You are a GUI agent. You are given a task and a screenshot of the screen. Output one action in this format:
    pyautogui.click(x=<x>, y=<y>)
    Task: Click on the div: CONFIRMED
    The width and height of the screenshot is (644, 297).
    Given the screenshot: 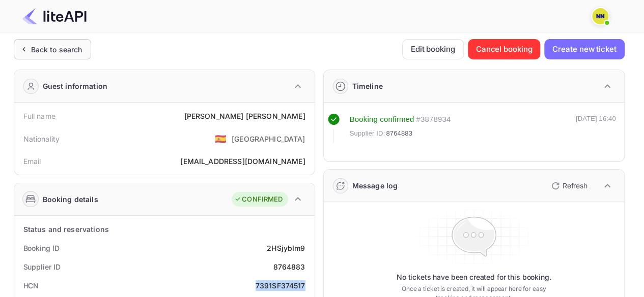 What is the action you would take?
    pyautogui.click(x=258, y=200)
    